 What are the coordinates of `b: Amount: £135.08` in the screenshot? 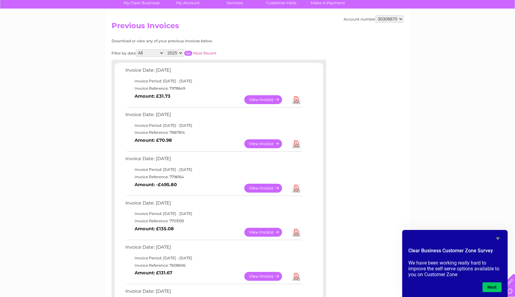 It's located at (154, 229).